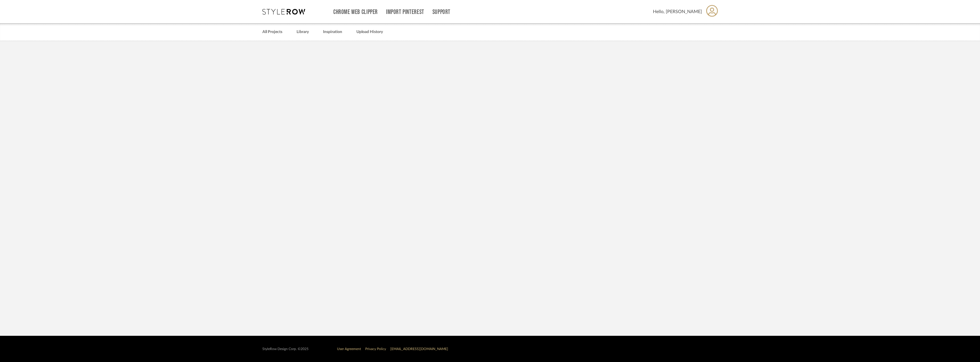  I want to click on a: Upload History, so click(369, 32).